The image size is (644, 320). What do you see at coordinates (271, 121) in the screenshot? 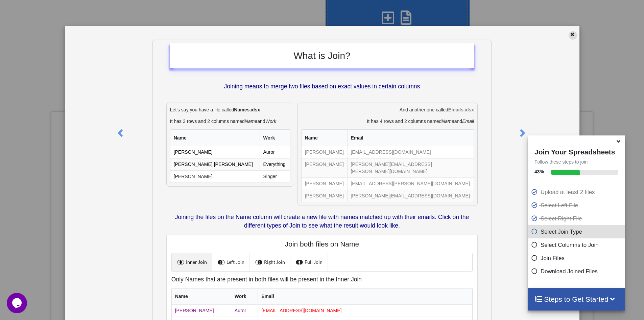
I see `i: Work` at bounding box center [271, 121].